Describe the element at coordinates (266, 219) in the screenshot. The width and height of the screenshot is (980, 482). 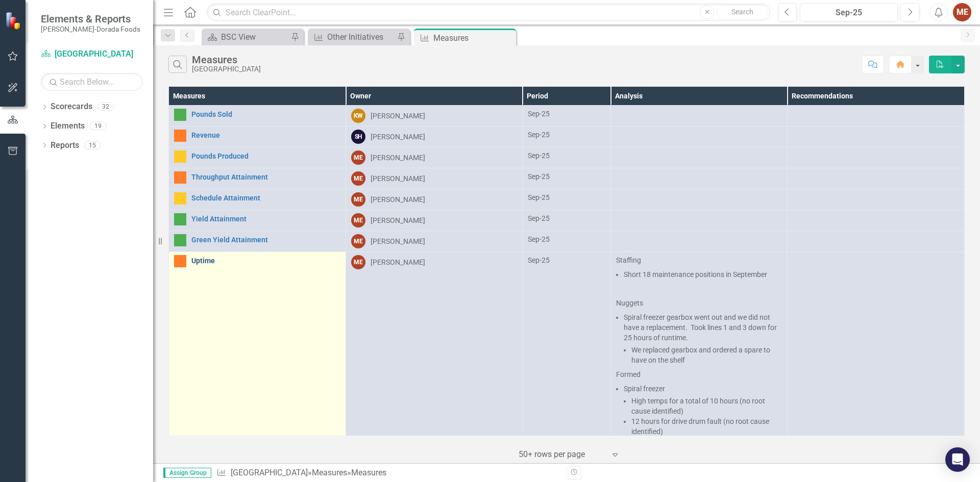
I see `a: Yield Attainment` at that location.